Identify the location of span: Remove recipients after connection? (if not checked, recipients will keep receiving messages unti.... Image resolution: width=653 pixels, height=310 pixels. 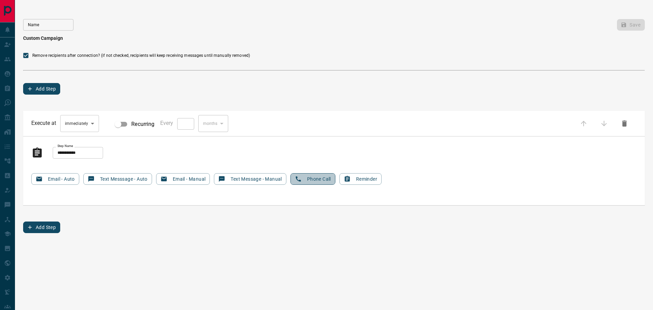
(141, 55).